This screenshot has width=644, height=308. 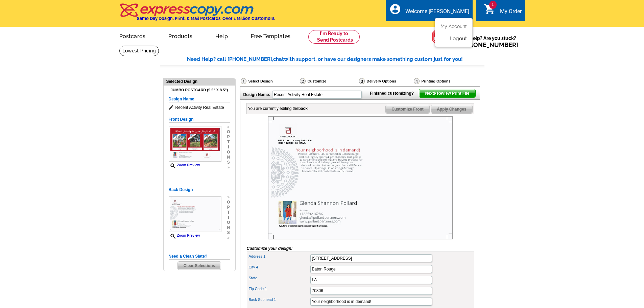 I want to click on div: Select Design, so click(x=270, y=81).